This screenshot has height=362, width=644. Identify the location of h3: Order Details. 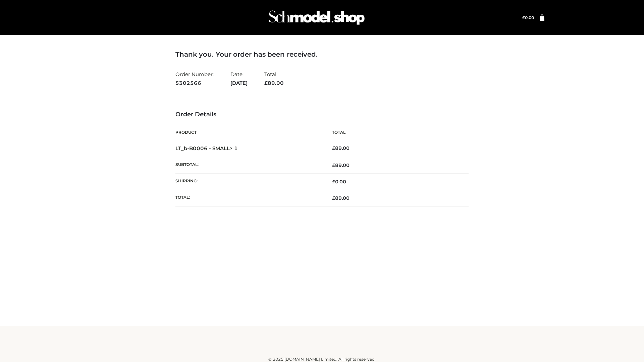
(322, 115).